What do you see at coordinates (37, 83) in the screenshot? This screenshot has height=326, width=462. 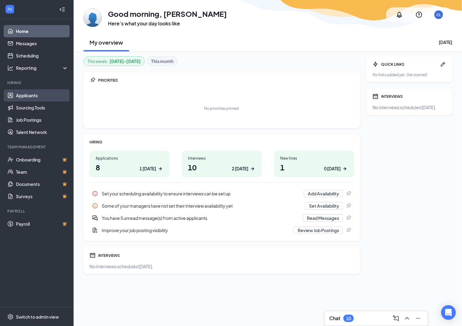 I see `div: Hiring` at bounding box center [37, 83].